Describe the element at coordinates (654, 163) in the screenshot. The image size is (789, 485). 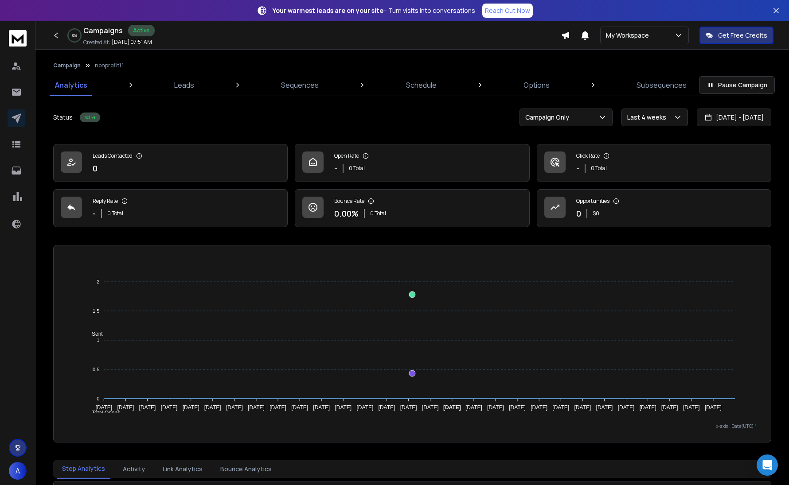
I see `a: Click Rate-0 Total` at that location.